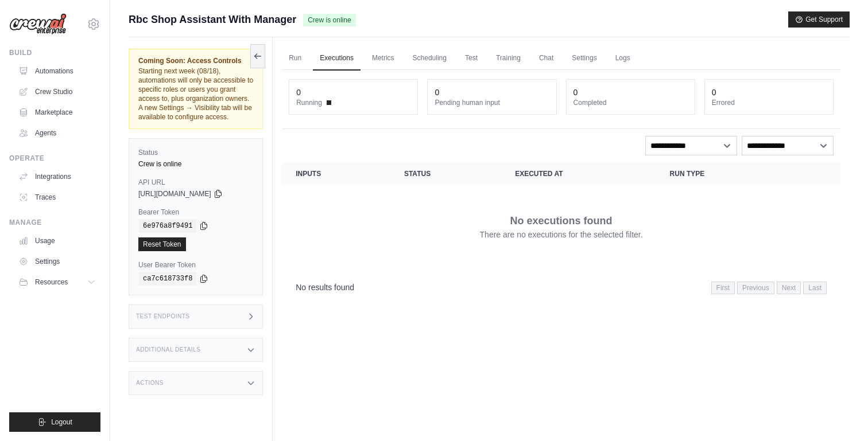  Describe the element at coordinates (164, 317) in the screenshot. I see `h3: Test Endpoints` at that location.